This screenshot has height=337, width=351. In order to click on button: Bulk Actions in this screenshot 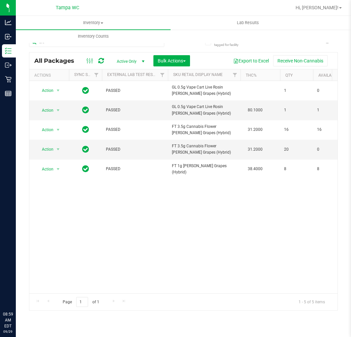, I will do `click(172, 61)`.